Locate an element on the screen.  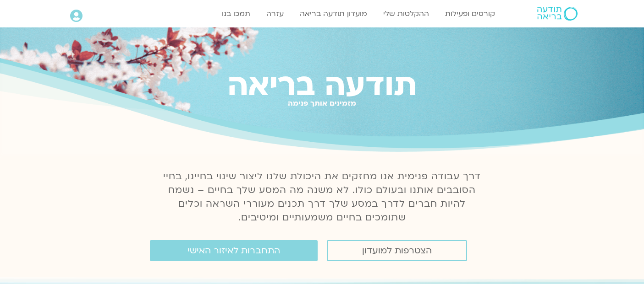
a: ההקלטות שלי is located at coordinates (406, 14).